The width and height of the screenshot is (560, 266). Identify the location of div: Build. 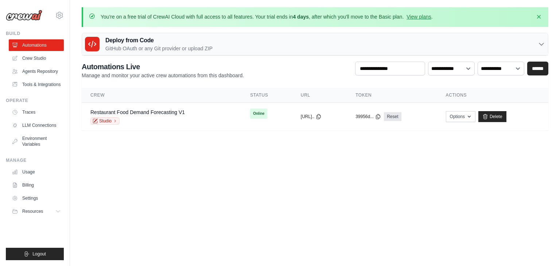
(35, 34).